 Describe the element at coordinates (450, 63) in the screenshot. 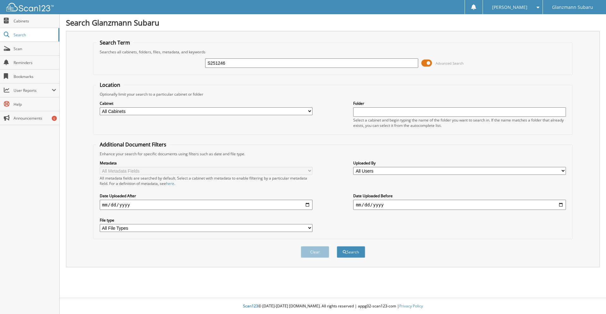

I see `span: Advanced Search` at that location.